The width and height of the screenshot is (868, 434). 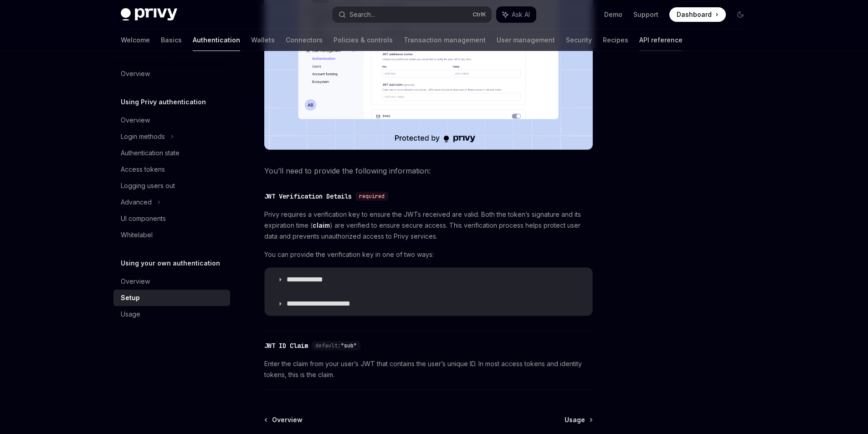 I want to click on a: claim, so click(x=321, y=225).